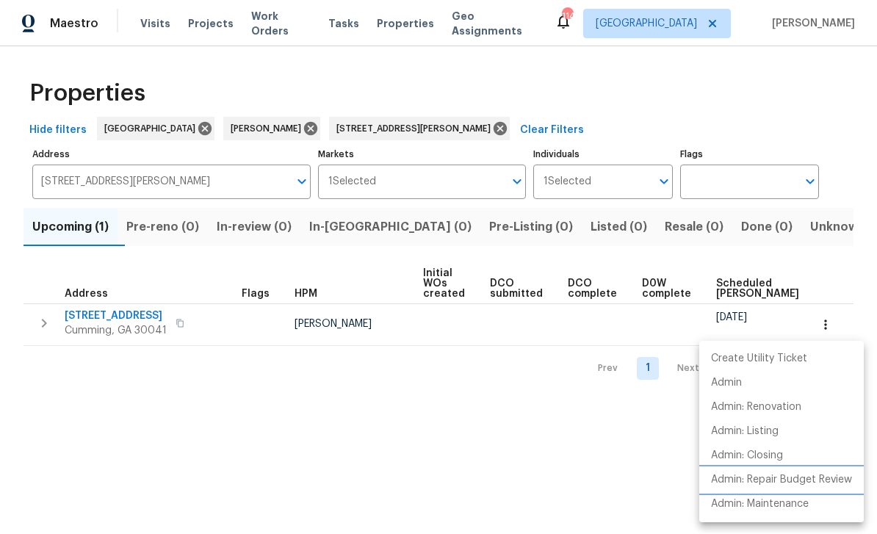  Describe the element at coordinates (747, 455) in the screenshot. I see `p: Admin: Closing` at that location.